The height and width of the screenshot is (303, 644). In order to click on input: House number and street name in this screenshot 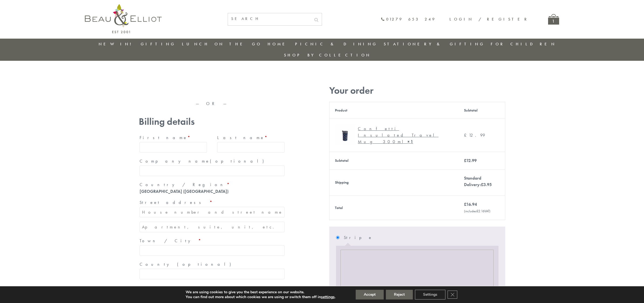, I will do `click(212, 212)`.